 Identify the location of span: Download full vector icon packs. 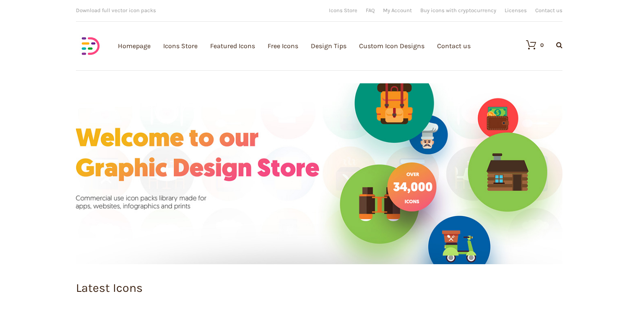
(116, 10).